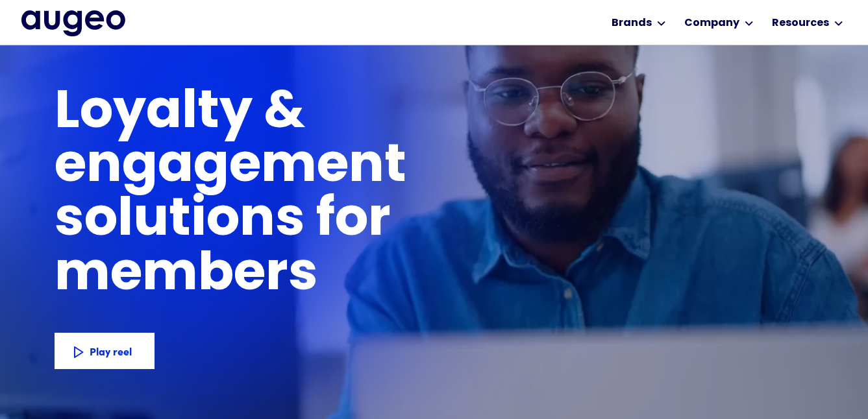 The image size is (868, 419). What do you see at coordinates (105, 351) in the screenshot?
I see `a: Play reel` at bounding box center [105, 351].